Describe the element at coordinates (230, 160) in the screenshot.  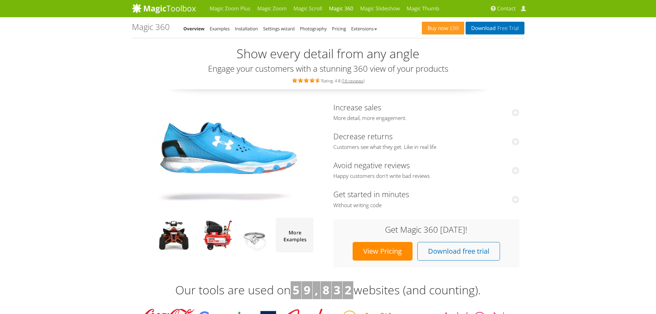
I see `img: Magic 360` at that location.